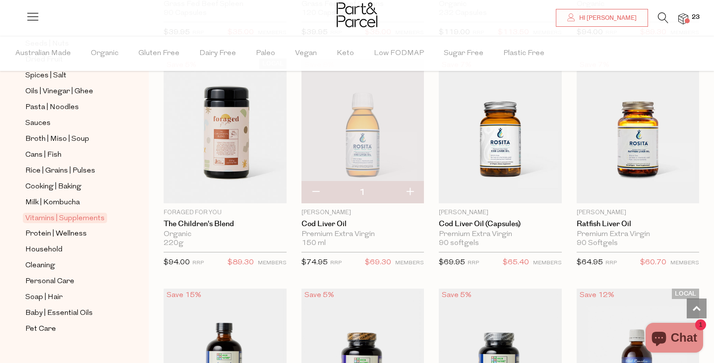 This screenshot has width=714, height=363. I want to click on img: The Children's Blend, so click(225, 131).